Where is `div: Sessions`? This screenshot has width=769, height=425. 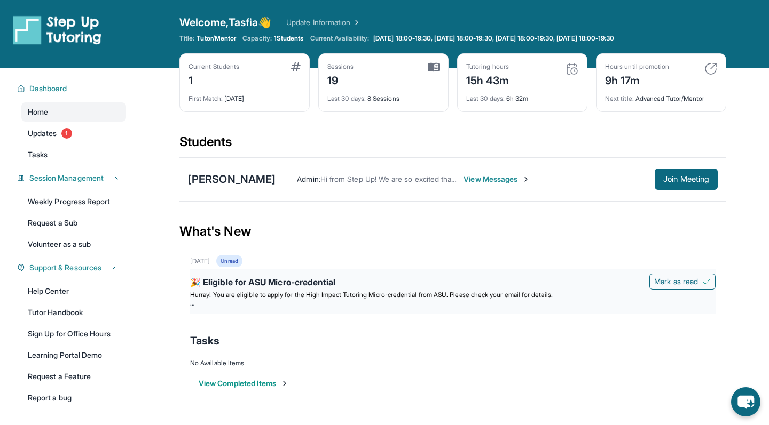
div: Sessions is located at coordinates (341, 67).